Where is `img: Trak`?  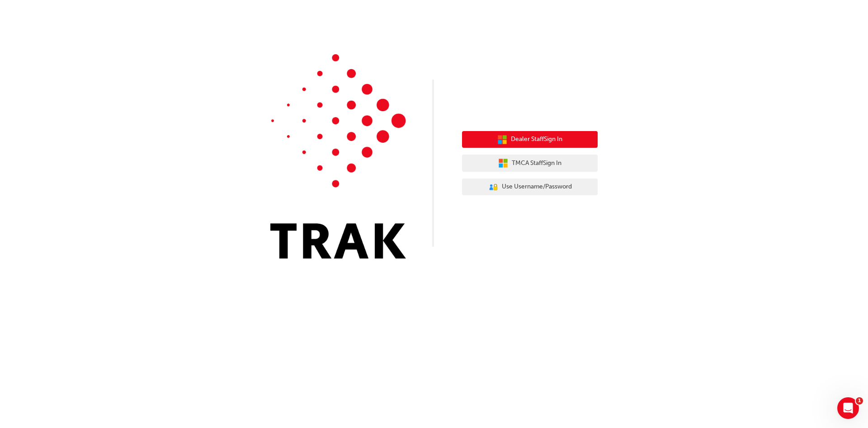 img: Trak is located at coordinates (338, 156).